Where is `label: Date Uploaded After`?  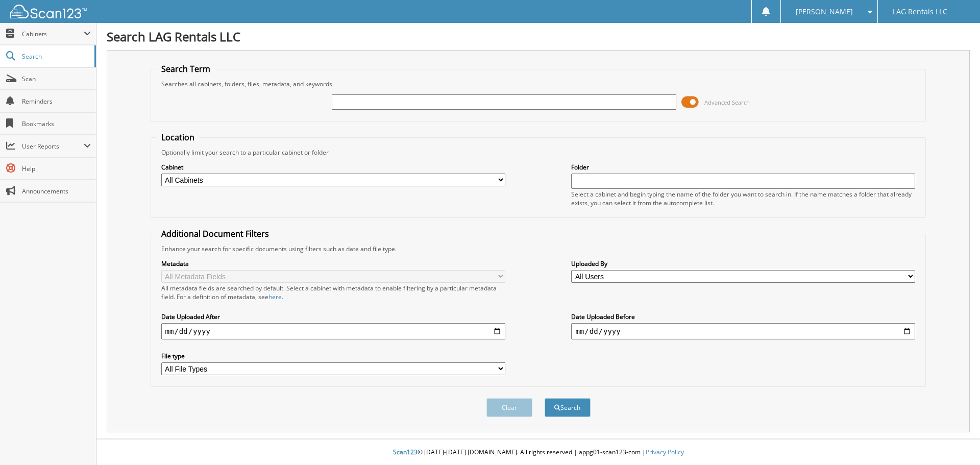
label: Date Uploaded After is located at coordinates (334, 317).